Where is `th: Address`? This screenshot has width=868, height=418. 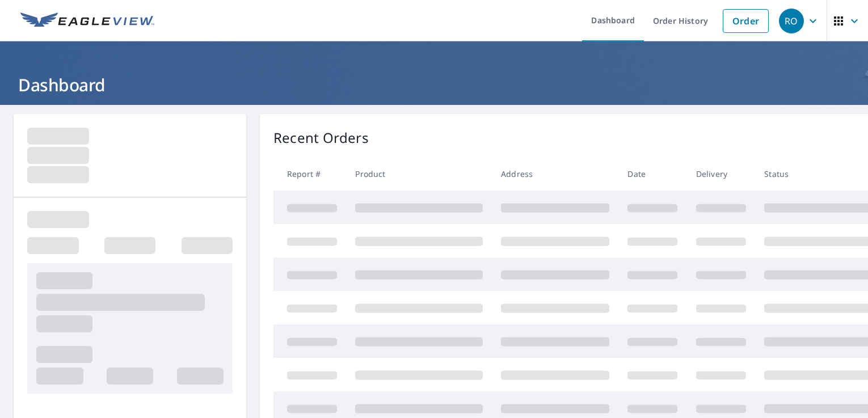
th: Address is located at coordinates (555, 174).